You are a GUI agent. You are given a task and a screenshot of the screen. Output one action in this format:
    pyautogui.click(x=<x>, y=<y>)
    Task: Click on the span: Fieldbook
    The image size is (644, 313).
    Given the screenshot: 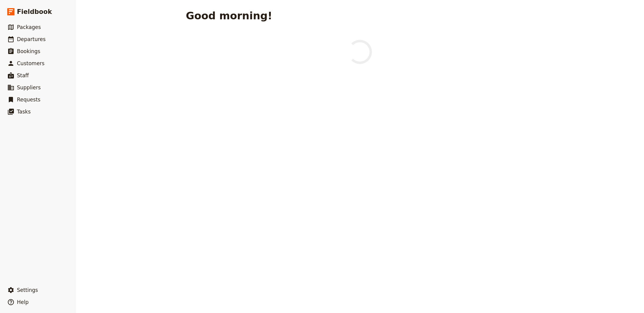 What is the action you would take?
    pyautogui.click(x=35, y=12)
    